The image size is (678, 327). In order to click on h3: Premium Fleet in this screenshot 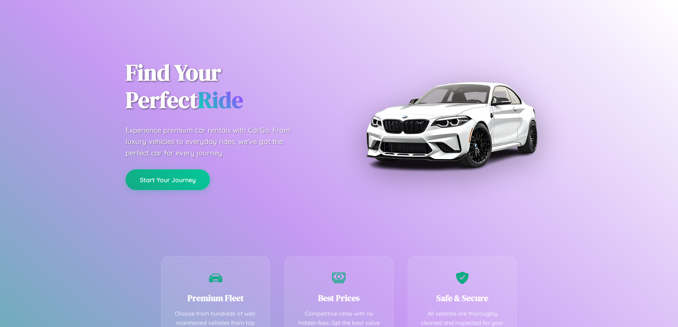, I will do `click(216, 298)`.